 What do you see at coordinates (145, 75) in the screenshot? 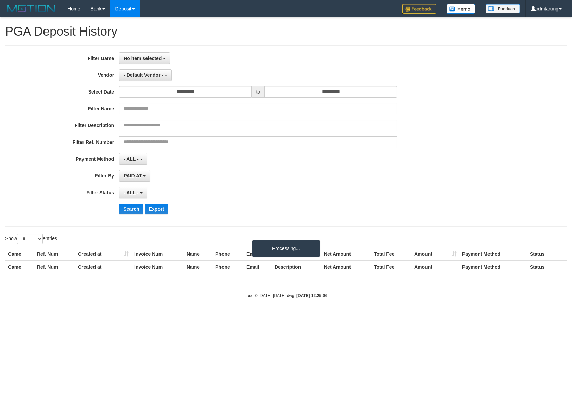
I see `button: - Default Vendor -` at bounding box center [145, 75].